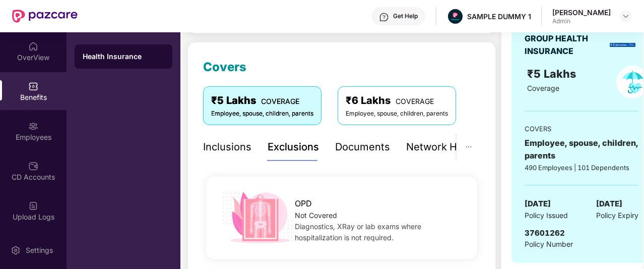  Describe the element at coordinates (293, 147) in the screenshot. I see `div: Exclusions` at that location.